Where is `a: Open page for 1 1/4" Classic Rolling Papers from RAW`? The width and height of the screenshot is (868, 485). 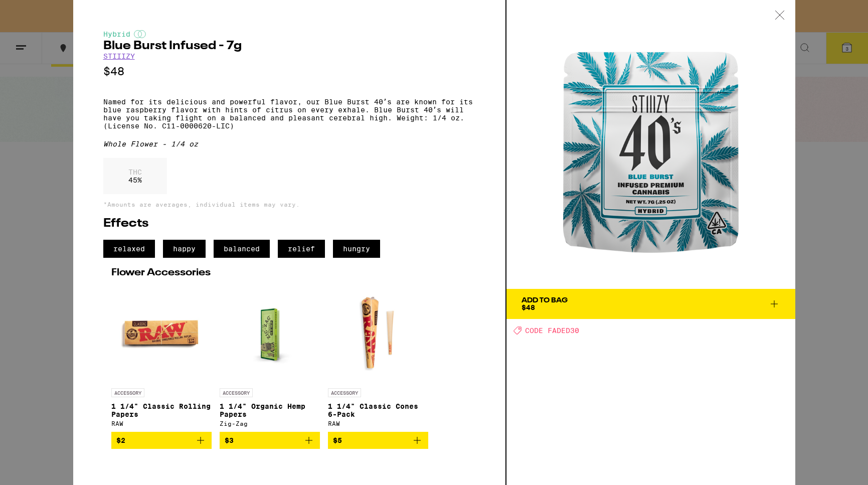
a: Open page for 1 1/4" Classic Rolling Papers from RAW is located at coordinates (161, 357).